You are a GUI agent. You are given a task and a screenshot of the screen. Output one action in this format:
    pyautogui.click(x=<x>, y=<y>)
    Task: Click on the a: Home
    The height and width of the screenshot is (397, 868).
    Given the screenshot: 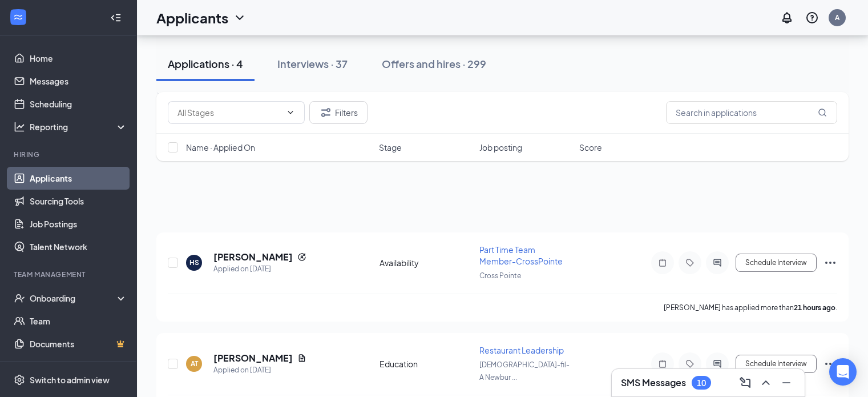 What is the action you would take?
    pyautogui.click(x=78, y=58)
    